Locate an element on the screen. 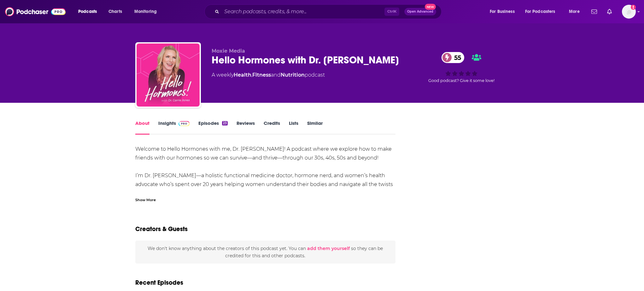  div: Search podcasts, credits, & more... is located at coordinates (329, 11).